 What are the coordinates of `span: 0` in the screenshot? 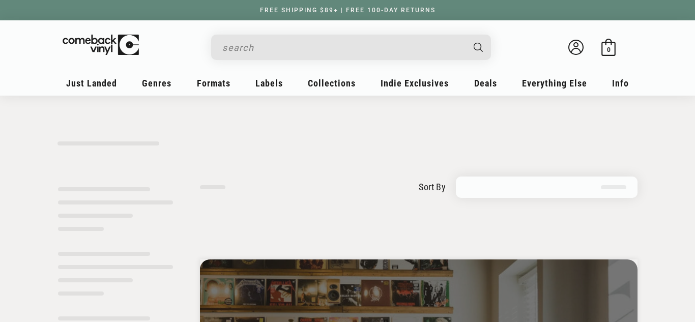 It's located at (609, 49).